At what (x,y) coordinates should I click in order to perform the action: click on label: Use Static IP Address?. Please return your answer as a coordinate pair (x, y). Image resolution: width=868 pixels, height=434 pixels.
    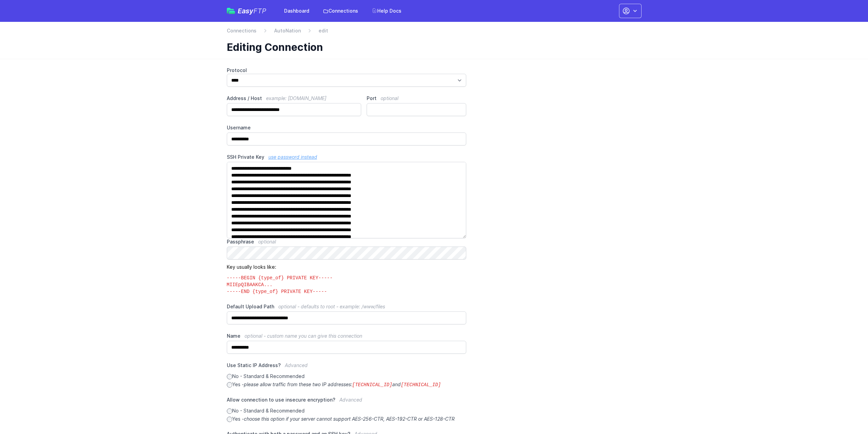
    Looking at the image, I should click on (347, 367).